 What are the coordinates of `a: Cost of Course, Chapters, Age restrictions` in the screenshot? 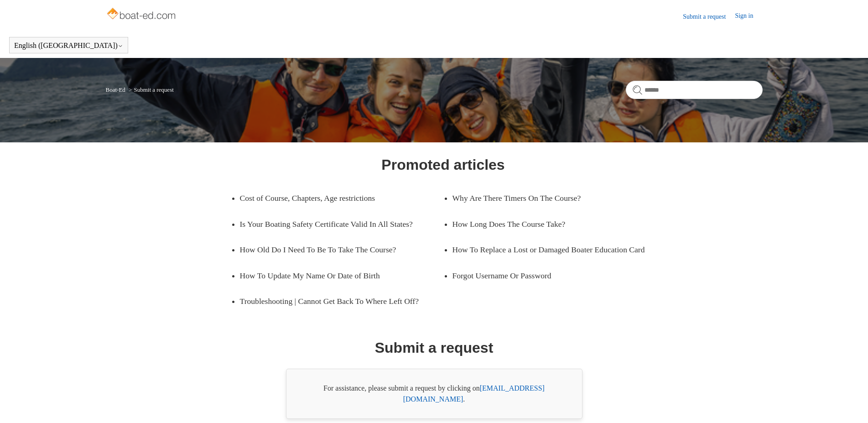 It's located at (335, 198).